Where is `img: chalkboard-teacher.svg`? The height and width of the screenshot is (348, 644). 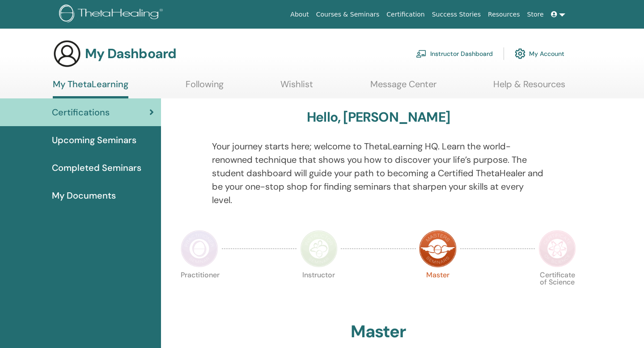 img: chalkboard-teacher.svg is located at coordinates (421, 54).